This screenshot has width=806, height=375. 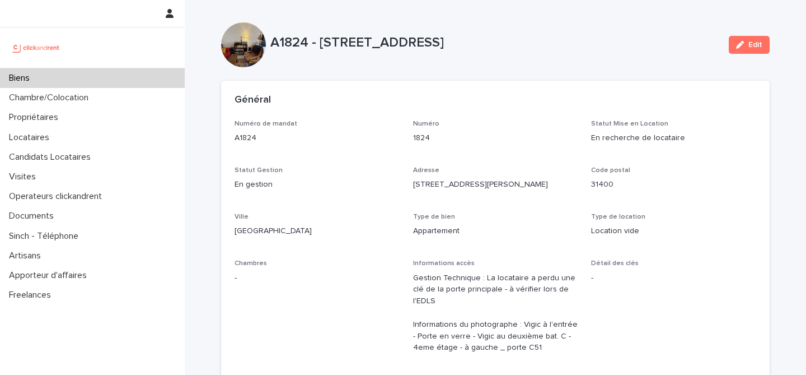 What do you see at coordinates (32, 295) in the screenshot?
I see `p: Freelances` at bounding box center [32, 295].